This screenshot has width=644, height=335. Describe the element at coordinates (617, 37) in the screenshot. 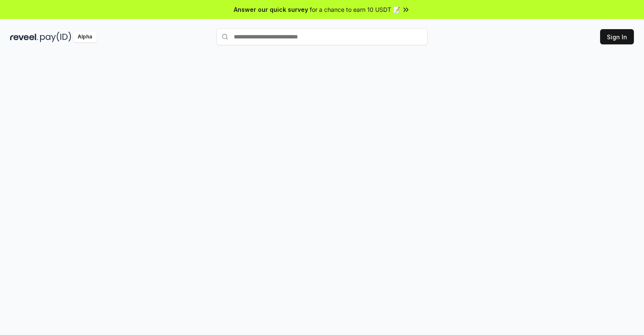

I see `button: Sign In` at that location.